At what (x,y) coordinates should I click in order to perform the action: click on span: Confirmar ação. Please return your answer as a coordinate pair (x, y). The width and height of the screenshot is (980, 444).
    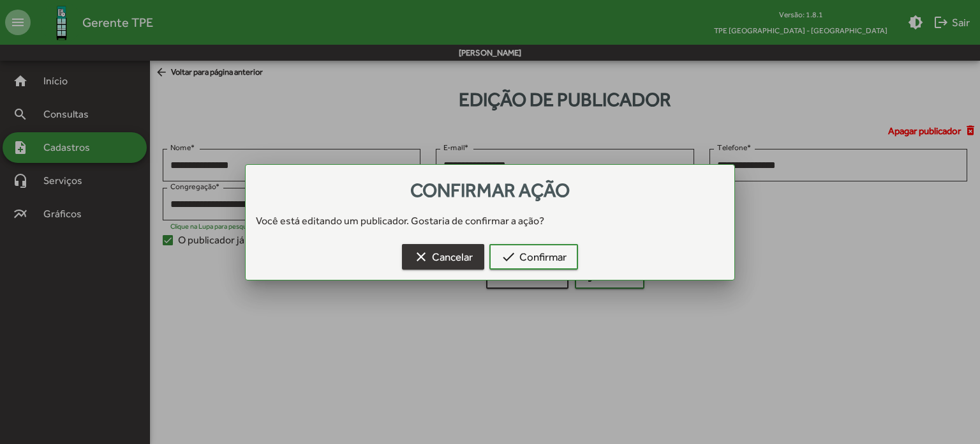
    Looking at the image, I should click on (490, 190).